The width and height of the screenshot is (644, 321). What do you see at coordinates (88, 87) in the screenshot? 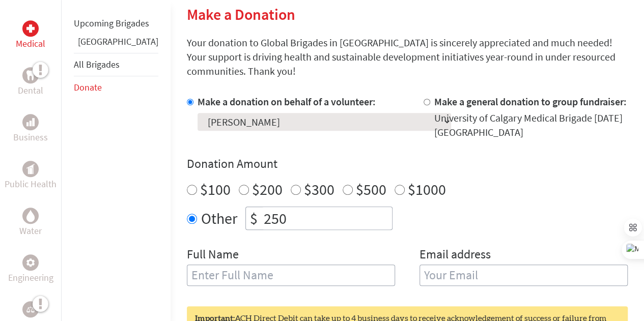
I see `a: Donate` at bounding box center [88, 87].